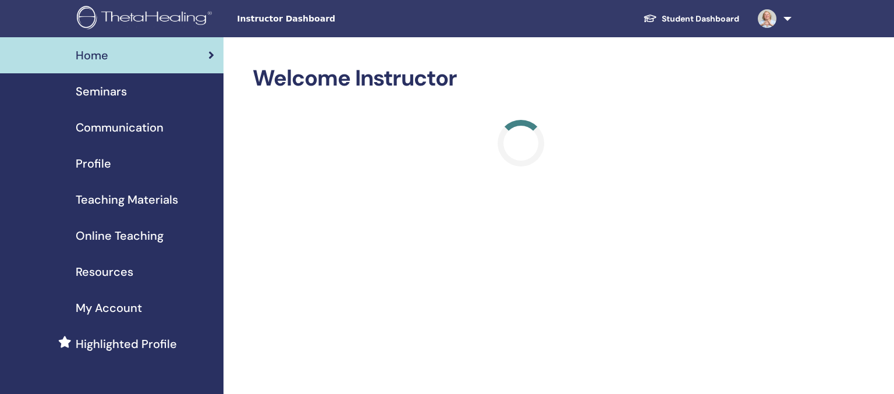 The width and height of the screenshot is (894, 394). Describe the element at coordinates (104, 272) in the screenshot. I see `span: Resources` at that location.